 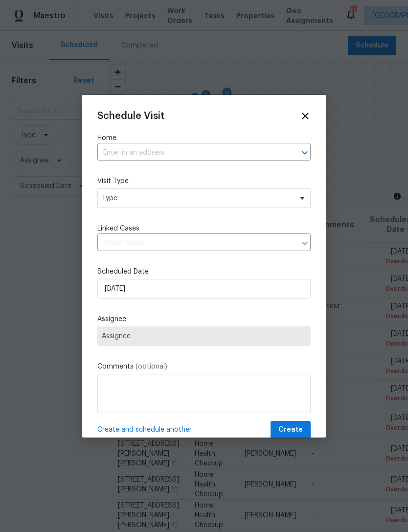 I want to click on span: Linked Cases, so click(x=119, y=229).